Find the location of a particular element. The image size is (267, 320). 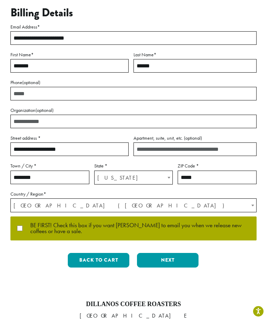

h3: Billing Details is located at coordinates (133, 13).